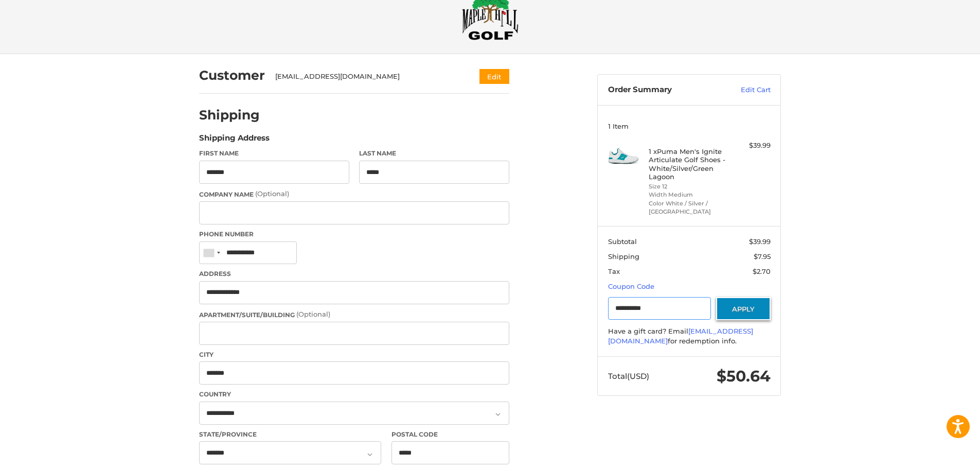 The height and width of the screenshot is (469, 980). Describe the element at coordinates (688, 163) in the screenshot. I see `h4: 1 x Puma Men's Ignite Articulate Golf Shoes - White/Silver/Green Lagoon` at that location.